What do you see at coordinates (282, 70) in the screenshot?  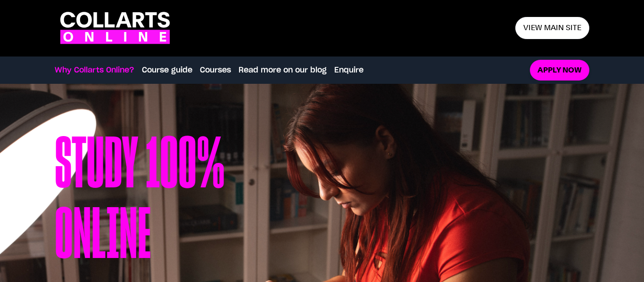 I see `a: Read more on our blog` at bounding box center [282, 70].